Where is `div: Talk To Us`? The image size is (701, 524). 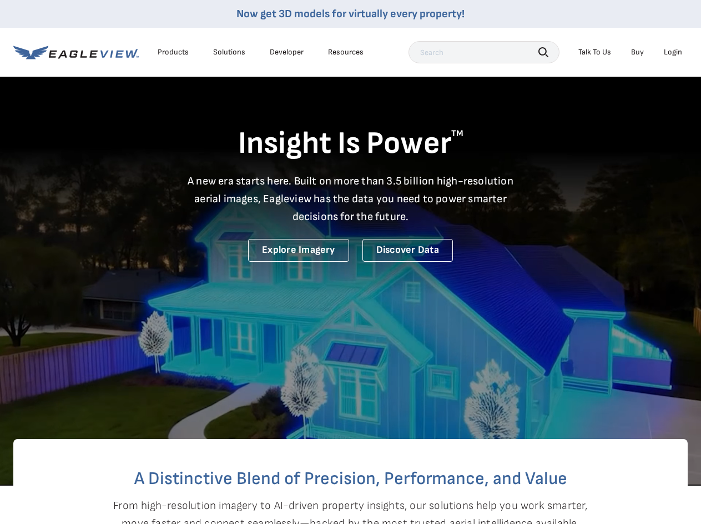
div: Talk To Us is located at coordinates (595, 52).